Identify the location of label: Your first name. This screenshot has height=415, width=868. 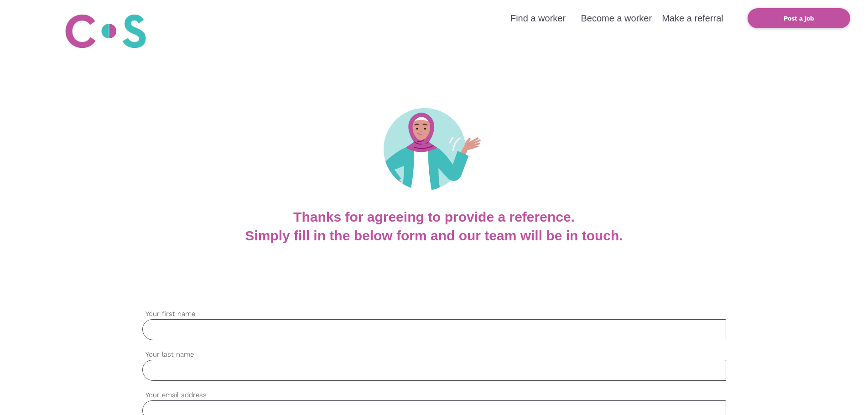
(434, 314).